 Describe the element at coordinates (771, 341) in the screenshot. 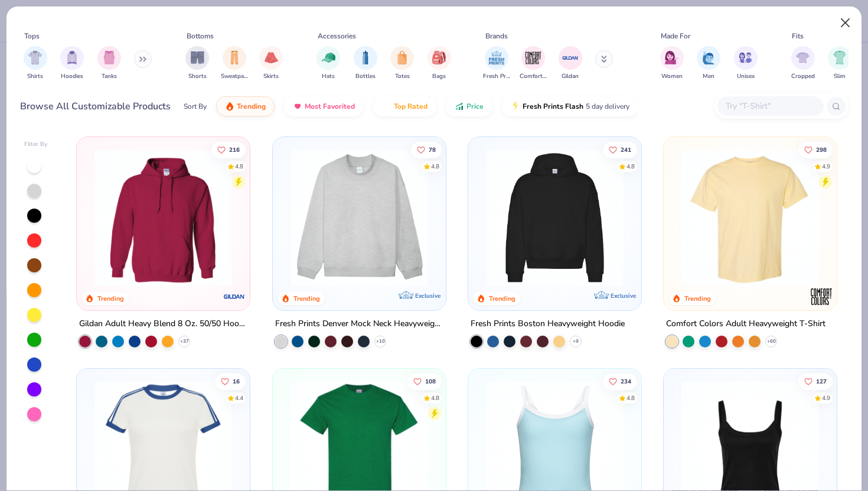

I see `span: + 60` at that location.